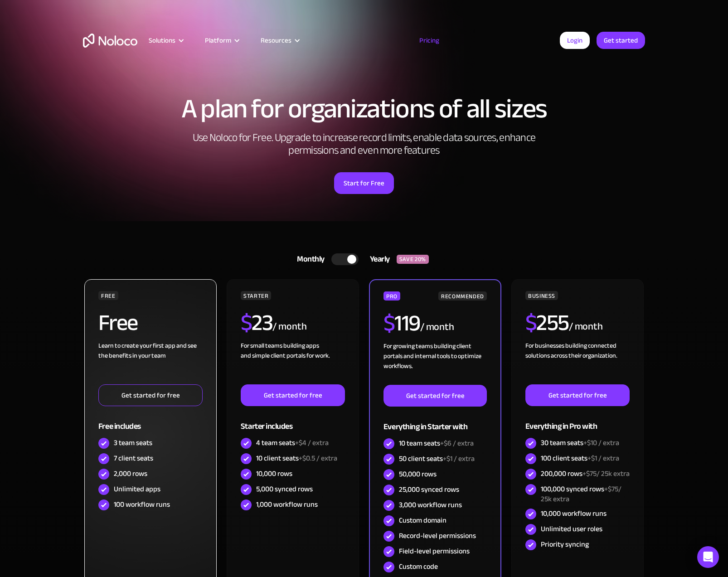 The width and height of the screenshot is (728, 577). Describe the element at coordinates (318, 458) in the screenshot. I see `span: +$0.5 / extra` at that location.